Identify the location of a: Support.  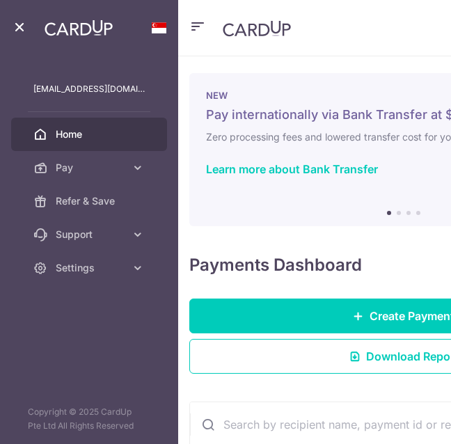
(89, 234).